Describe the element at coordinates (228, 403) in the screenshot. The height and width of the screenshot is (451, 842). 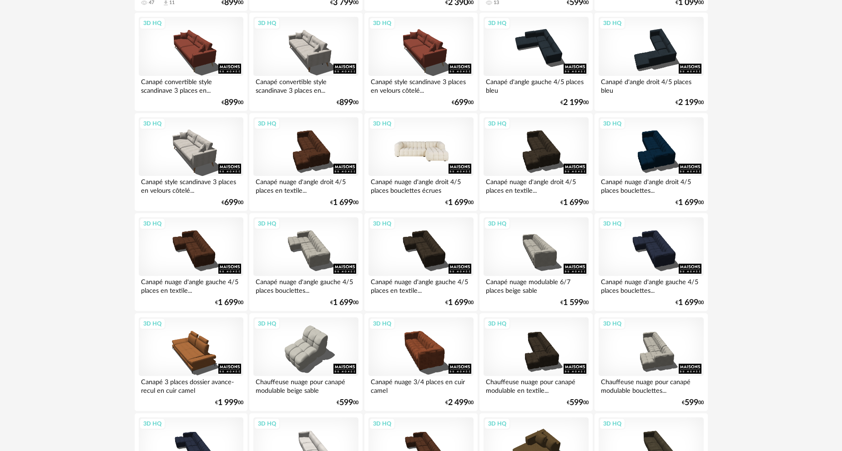
I see `span: 1 999` at that location.